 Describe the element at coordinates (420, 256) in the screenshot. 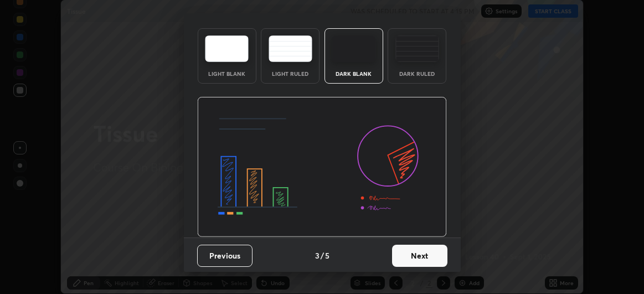

I see `button: Next` at that location.